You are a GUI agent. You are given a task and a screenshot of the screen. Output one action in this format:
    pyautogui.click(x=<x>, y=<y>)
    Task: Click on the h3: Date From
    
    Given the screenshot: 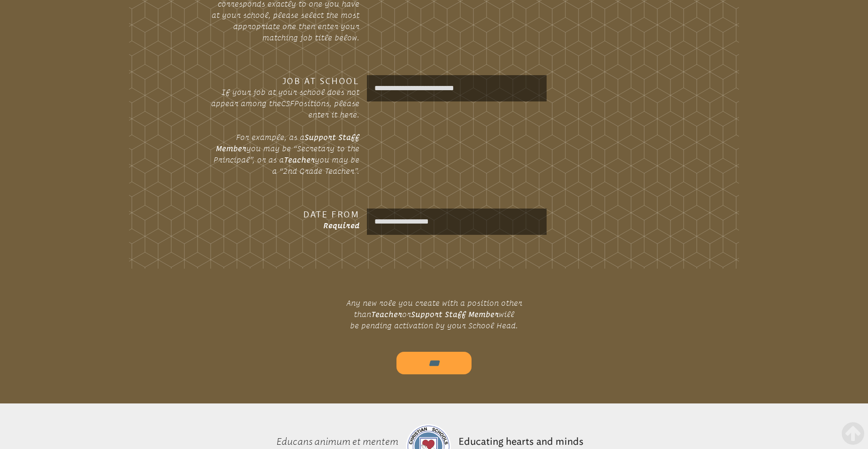 What is the action you would take?
    pyautogui.click(x=285, y=214)
    